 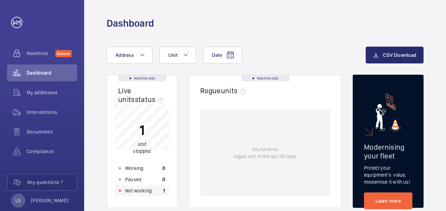 I want to click on span: Unit, so click(x=173, y=55).